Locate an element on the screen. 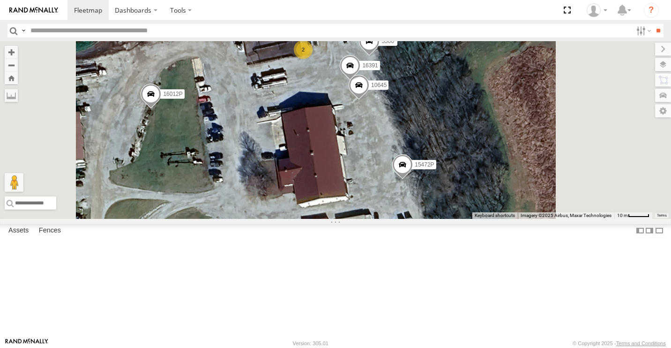 The width and height of the screenshot is (671, 348). span: 10645 is located at coordinates (378, 86).